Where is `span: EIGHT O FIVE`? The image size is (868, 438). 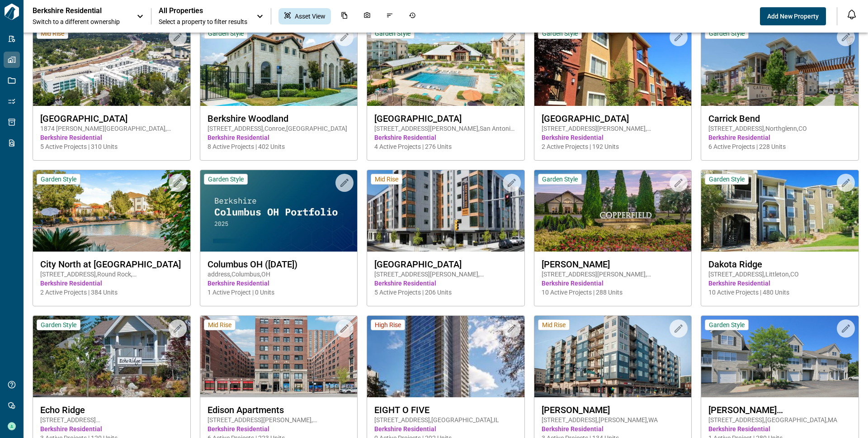
span: EIGHT O FIVE is located at coordinates (446, 410).